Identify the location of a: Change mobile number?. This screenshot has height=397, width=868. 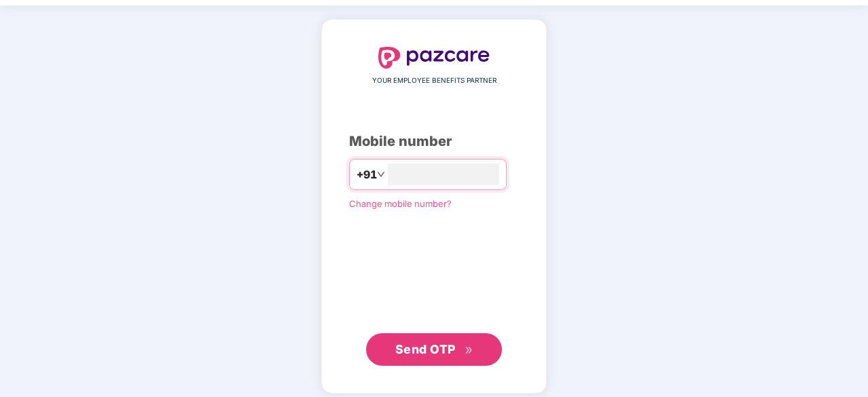
(400, 204).